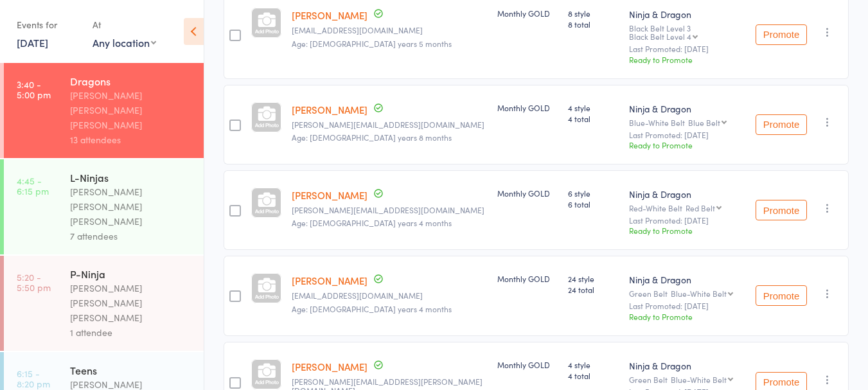 This screenshot has width=868, height=390. I want to click on div: Black Belt Level 3, so click(687, 32).